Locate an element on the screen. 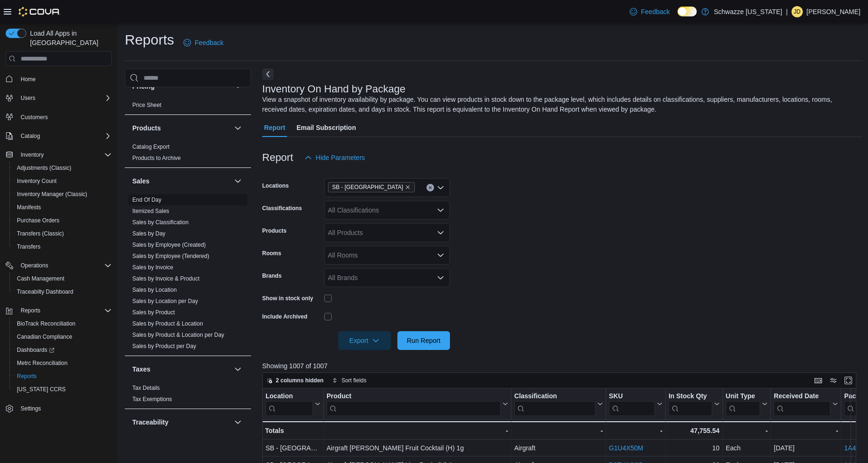 The width and height of the screenshot is (868, 463). label: Products is located at coordinates (274, 231).